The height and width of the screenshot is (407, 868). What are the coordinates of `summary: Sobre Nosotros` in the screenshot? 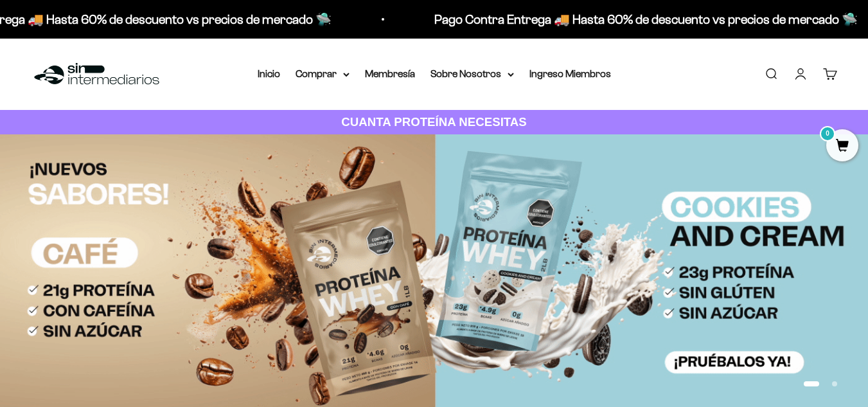 It's located at (472, 74).